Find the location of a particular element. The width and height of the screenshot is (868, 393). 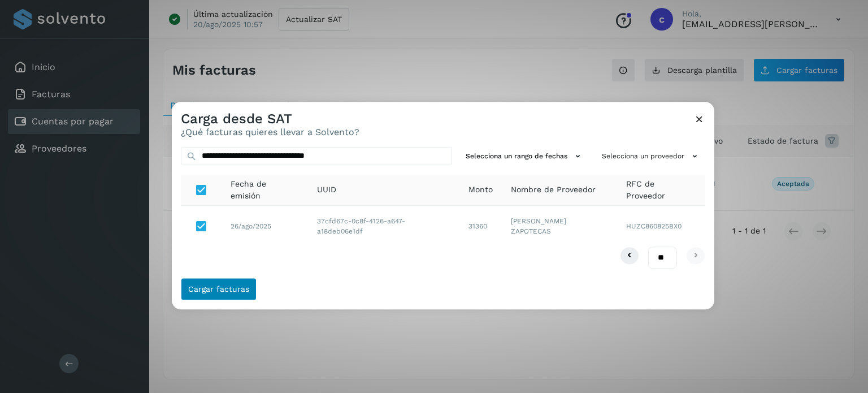

span: Monto is located at coordinates (481, 190).